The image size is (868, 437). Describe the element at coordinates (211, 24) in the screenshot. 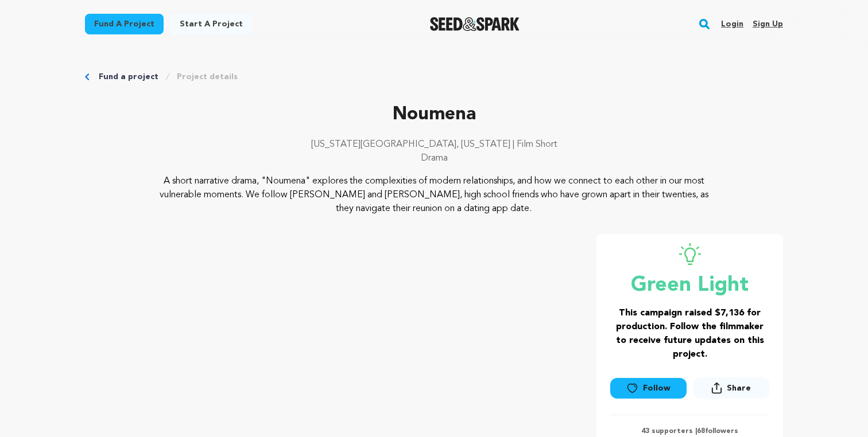

I see `a: Start a project` at that location.